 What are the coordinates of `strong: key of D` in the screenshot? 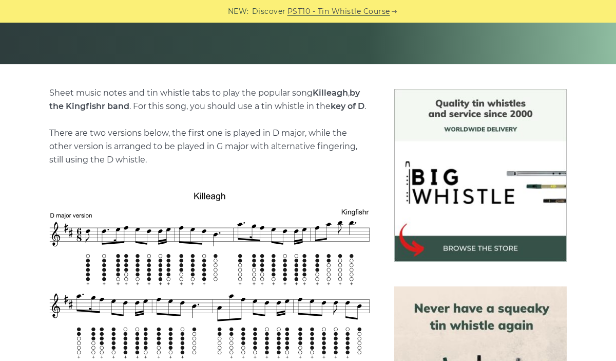 It's located at (348, 106).